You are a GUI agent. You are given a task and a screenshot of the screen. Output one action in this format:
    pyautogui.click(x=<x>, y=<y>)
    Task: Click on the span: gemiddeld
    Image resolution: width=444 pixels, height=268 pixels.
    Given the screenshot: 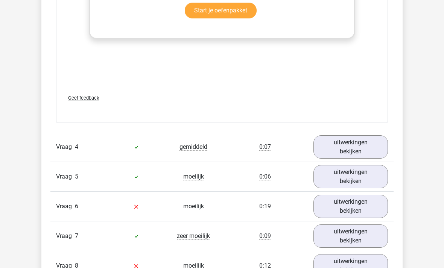 What is the action you would take?
    pyautogui.click(x=193, y=148)
    